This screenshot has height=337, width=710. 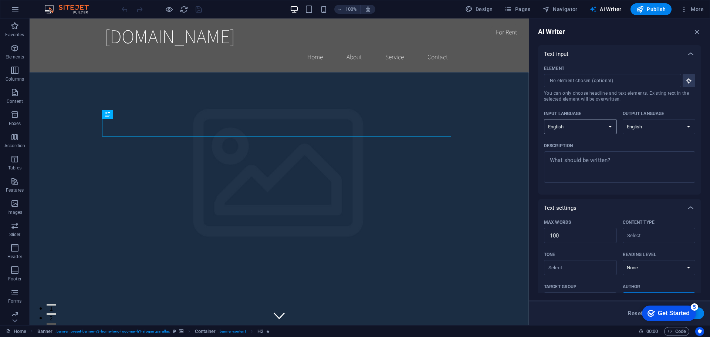 I want to click on p: Forms, so click(x=15, y=301).